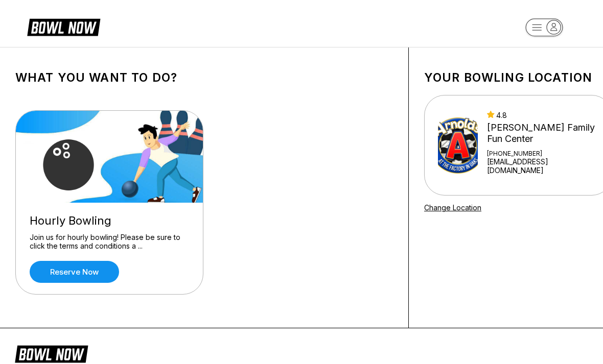 This screenshot has width=603, height=364. Describe the element at coordinates (458, 146) in the screenshot. I see `img: Arnold's Family Fun Center` at that location.